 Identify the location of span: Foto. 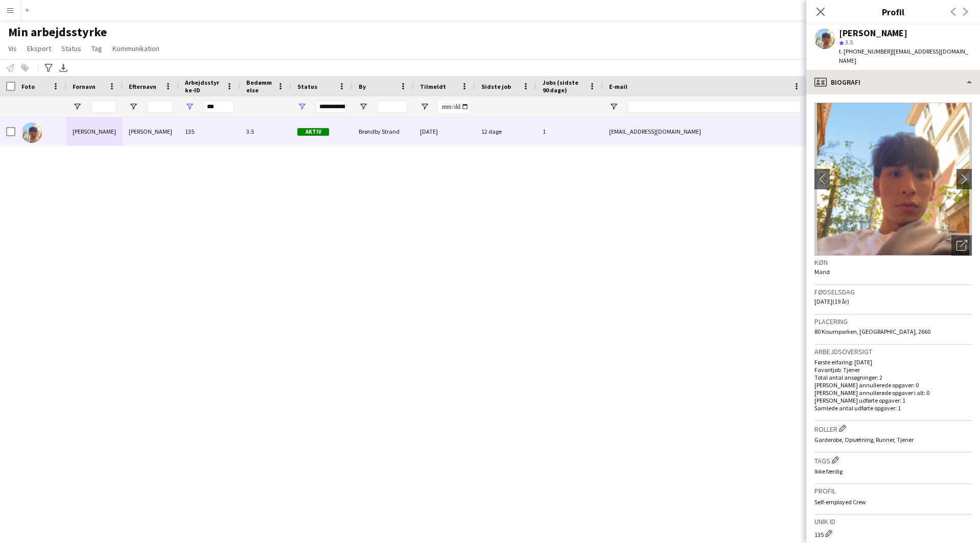
(28, 86).